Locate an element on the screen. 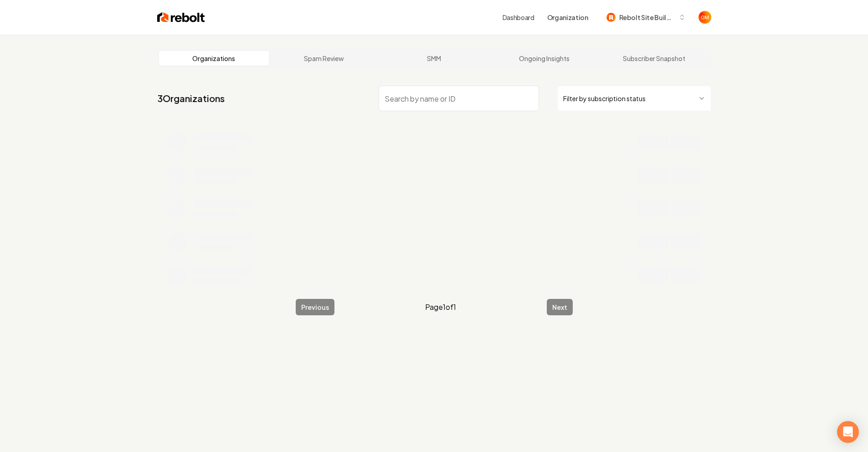 The height and width of the screenshot is (452, 868). a: Dashboard is located at coordinates (518, 17).